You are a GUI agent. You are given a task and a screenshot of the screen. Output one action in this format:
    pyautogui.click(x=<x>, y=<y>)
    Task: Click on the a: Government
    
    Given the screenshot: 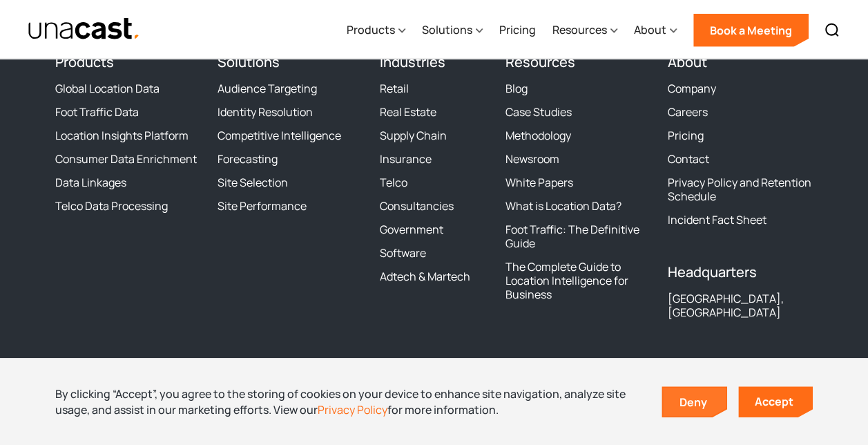 What is the action you would take?
    pyautogui.click(x=411, y=230)
    